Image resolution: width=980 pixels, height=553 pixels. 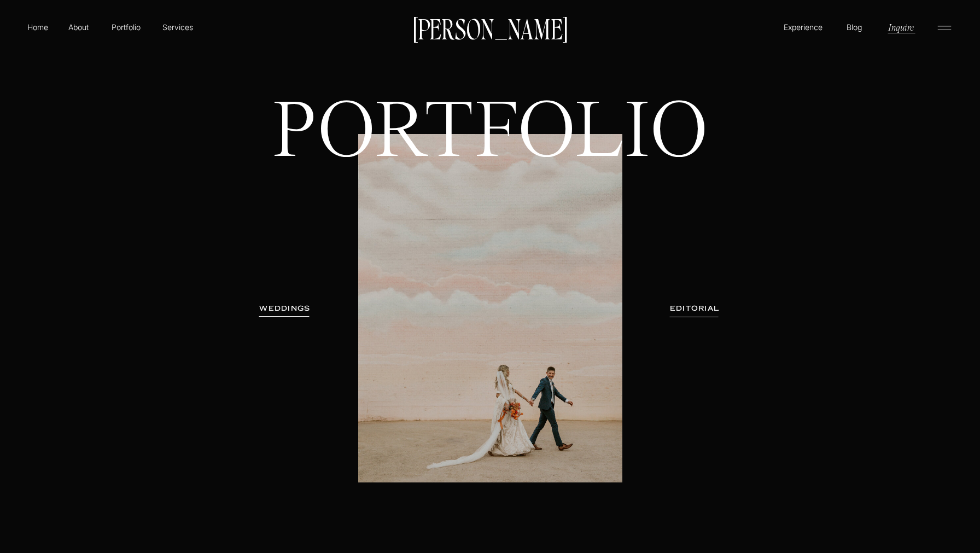 What do you see at coordinates (695, 309) in the screenshot?
I see `h3: EDITORIAL` at bounding box center [695, 309].